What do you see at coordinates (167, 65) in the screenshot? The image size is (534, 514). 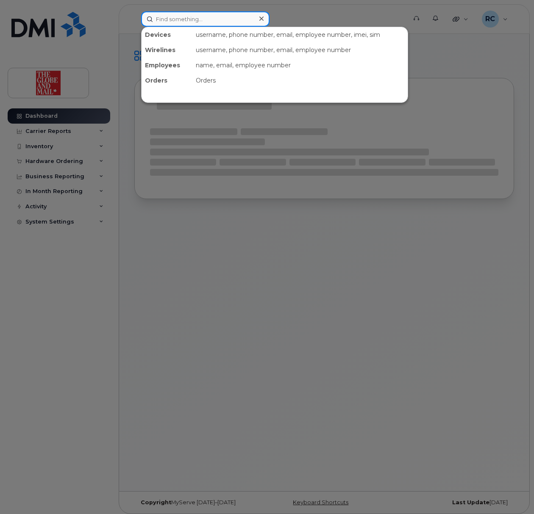 I see `div: Employees` at bounding box center [167, 65].